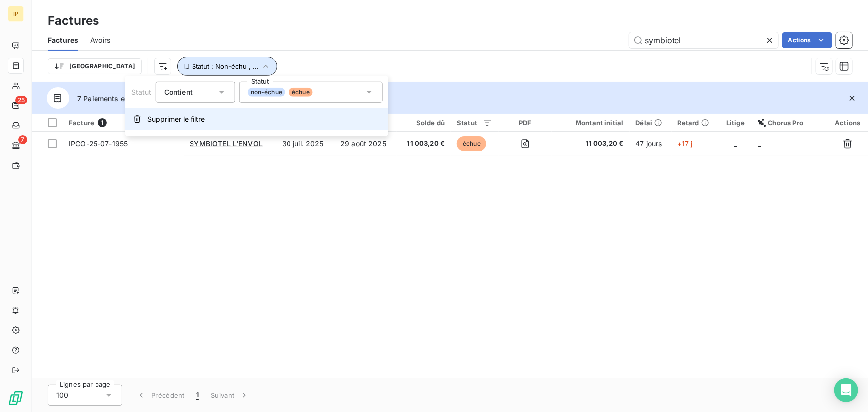 The image size is (868, 412). I want to click on span: non-échue, so click(266, 92).